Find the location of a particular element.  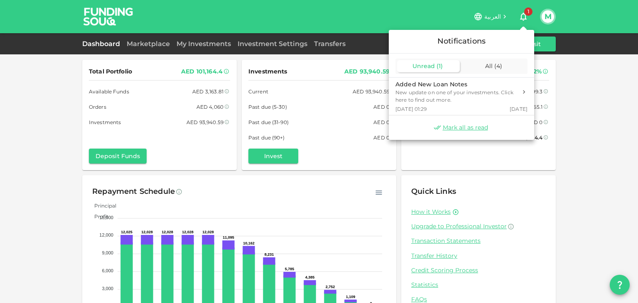

span: Mark all as read is located at coordinates (465, 128).